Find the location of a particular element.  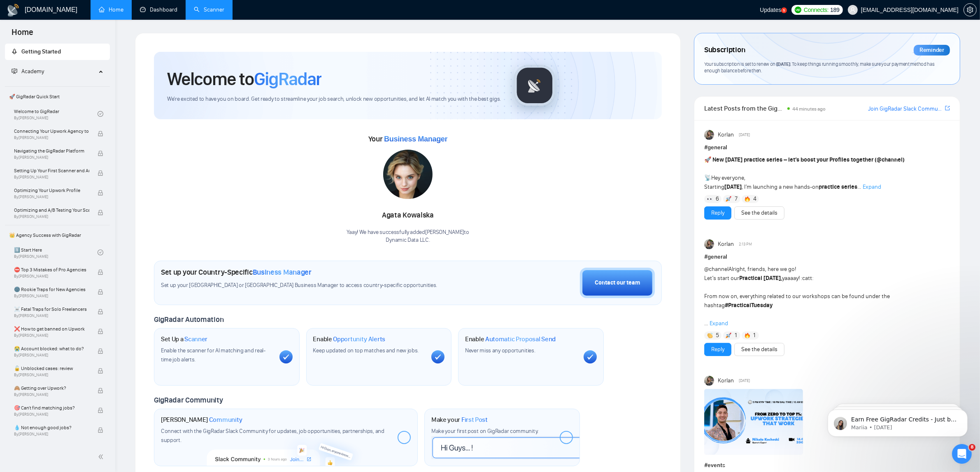

span: Make your first post on GigRadar community. is located at coordinates (484, 431).